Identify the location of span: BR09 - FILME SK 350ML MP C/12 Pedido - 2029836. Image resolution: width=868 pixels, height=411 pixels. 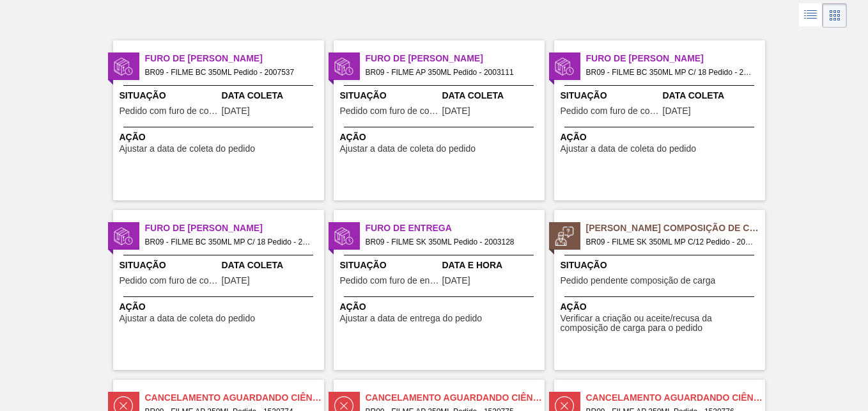
(671, 242).